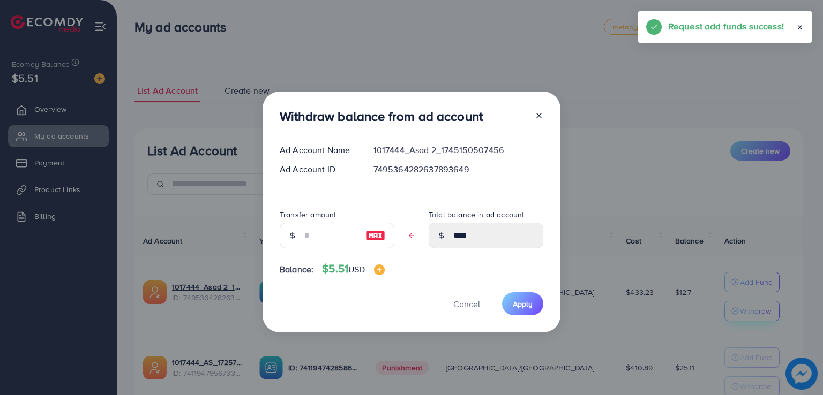  Describe the element at coordinates (522, 304) in the screenshot. I see `button: Apply` at that location.